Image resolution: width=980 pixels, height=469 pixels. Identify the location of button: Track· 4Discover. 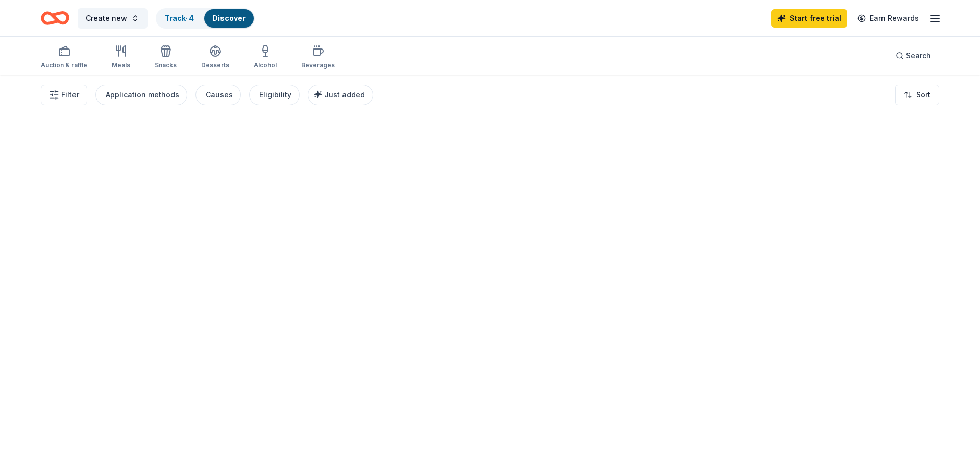
(206, 18).